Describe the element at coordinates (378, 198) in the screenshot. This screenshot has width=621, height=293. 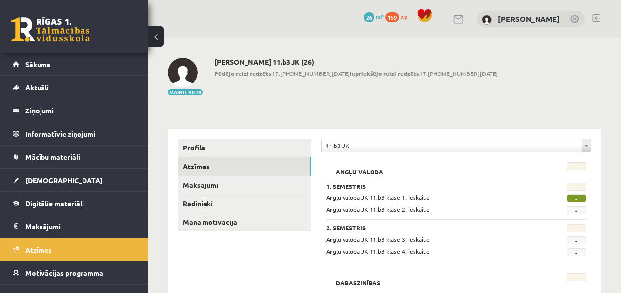
I see `span: Angļu valoda JK 11.b3 klase 1. ieskaite` at that location.